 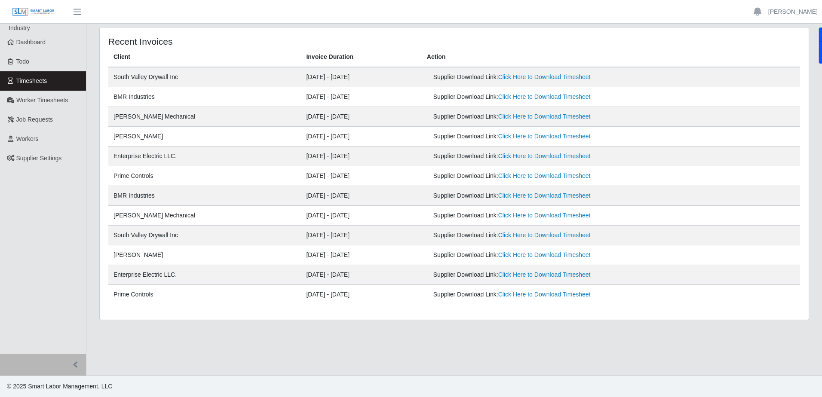 What do you see at coordinates (35, 119) in the screenshot?
I see `span: Job Requests` at bounding box center [35, 119].